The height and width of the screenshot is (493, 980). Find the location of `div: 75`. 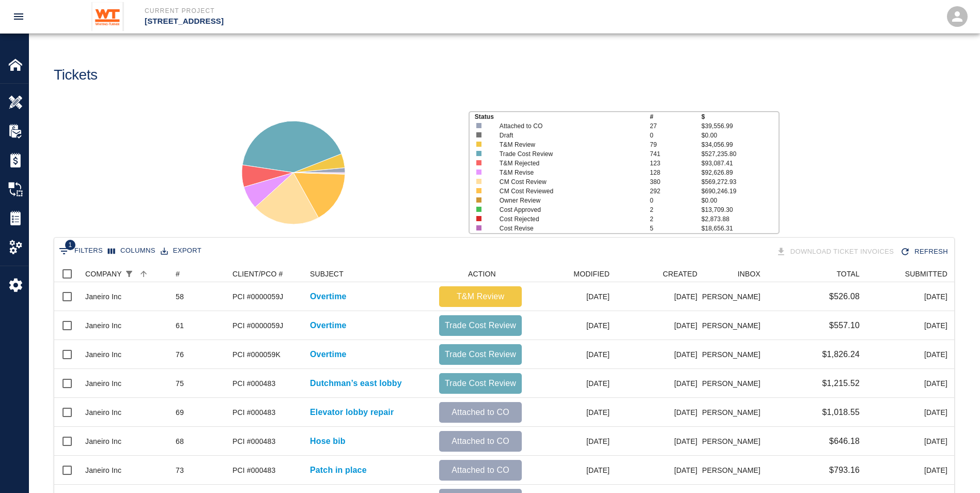

div: 75 is located at coordinates (180, 383).